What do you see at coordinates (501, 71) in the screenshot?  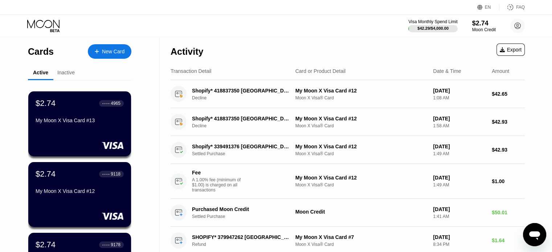 I see `div: Amount` at bounding box center [501, 71].